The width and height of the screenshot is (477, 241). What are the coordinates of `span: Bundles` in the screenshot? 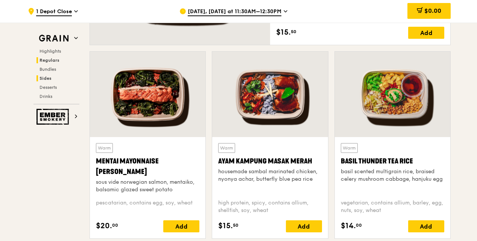 It's located at (48, 69).